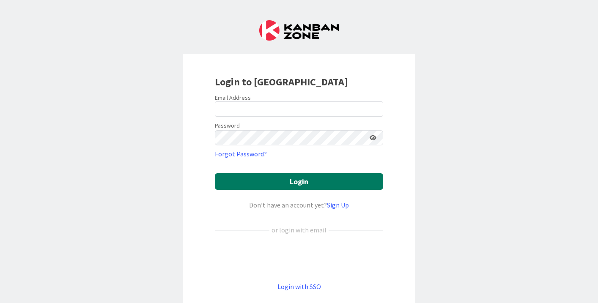  Describe the element at coordinates (299, 30) in the screenshot. I see `img: Kanban Zone` at that location.